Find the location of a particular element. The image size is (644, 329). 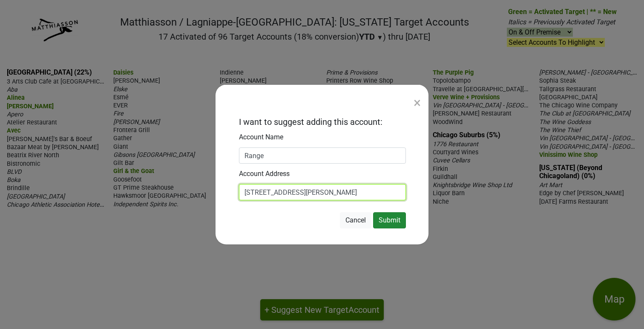

button: Cancel is located at coordinates (356, 221).